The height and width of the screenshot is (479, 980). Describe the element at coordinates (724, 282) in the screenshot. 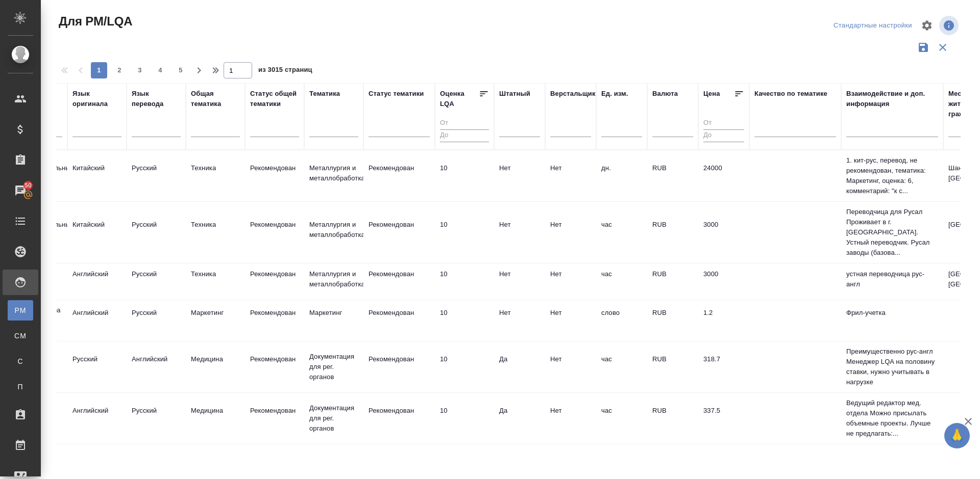

I see `td: 3000` at that location.